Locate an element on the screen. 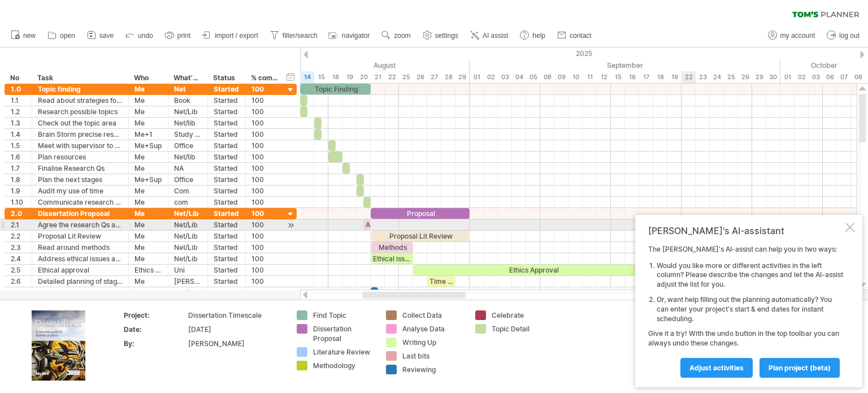 Image resolution: width=868 pixels, height=393 pixels. div: Topic finding is located at coordinates (80, 89).